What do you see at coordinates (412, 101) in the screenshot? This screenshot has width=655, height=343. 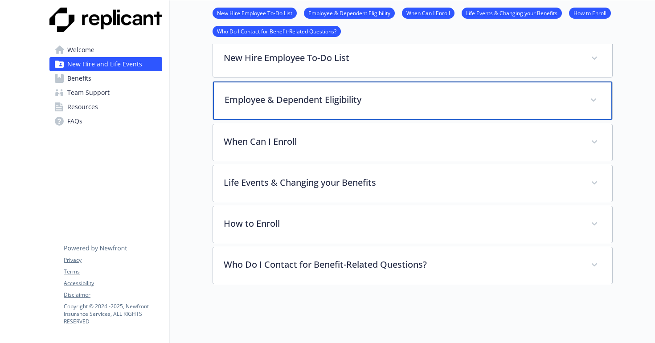 I see `div: Employee & Dependent Eligibility` at bounding box center [412, 101].